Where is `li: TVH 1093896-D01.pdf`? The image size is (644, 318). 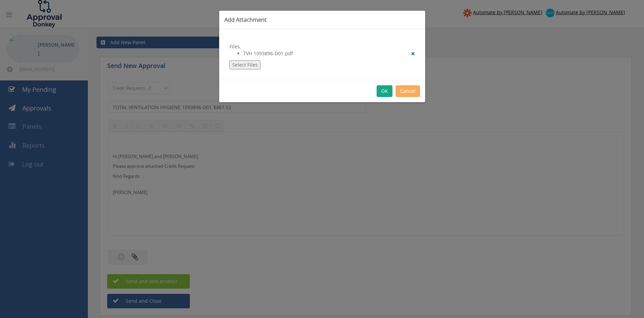 li: TVH 1093896-D01.pdf is located at coordinates (329, 54).